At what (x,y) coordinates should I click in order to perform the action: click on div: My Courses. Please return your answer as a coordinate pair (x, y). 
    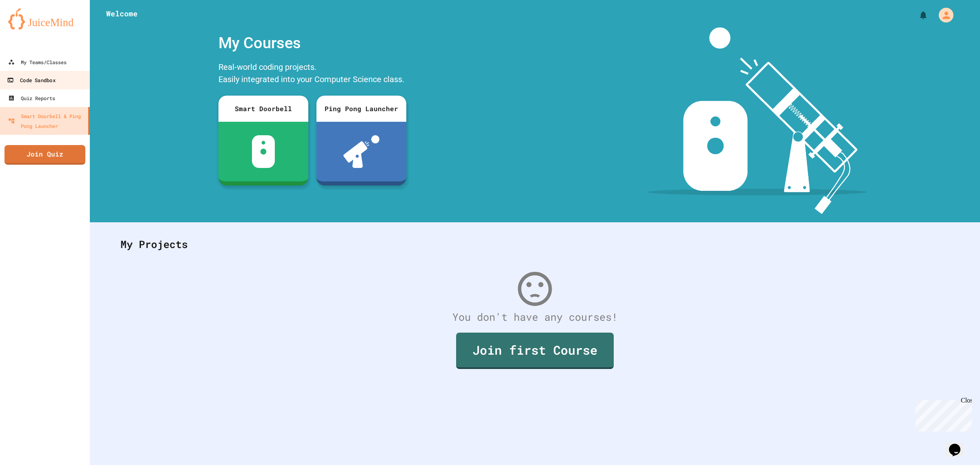
    Looking at the image, I should click on (312, 43).